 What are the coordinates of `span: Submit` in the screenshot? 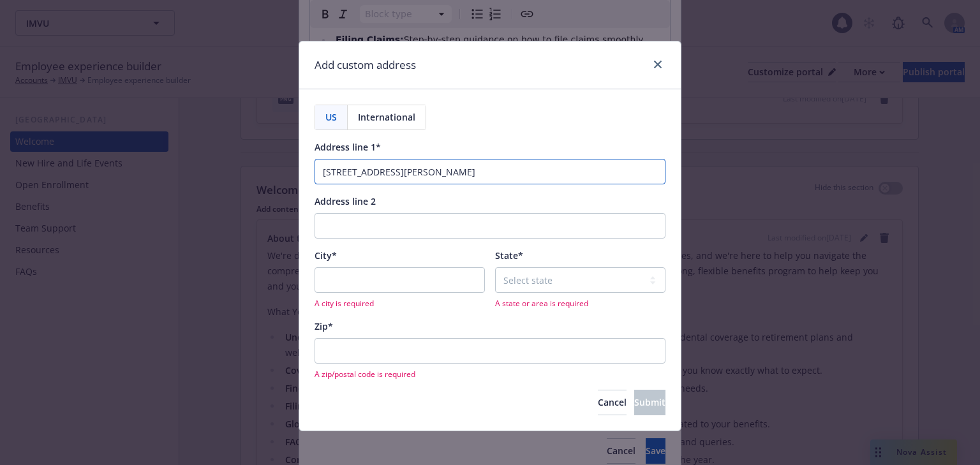 It's located at (649, 402).